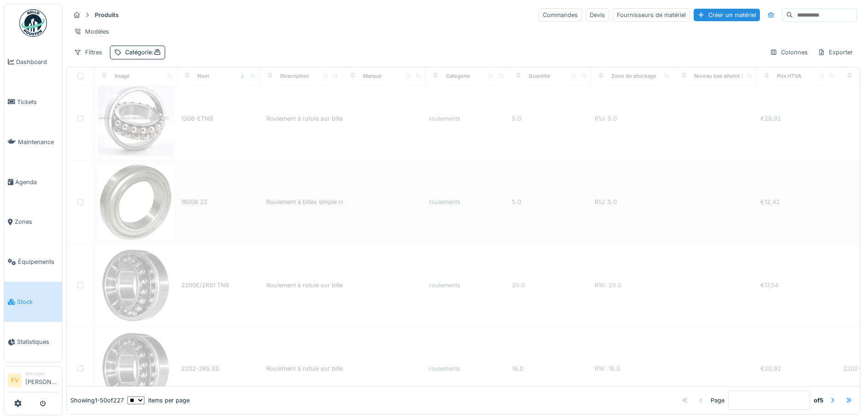 Image resolution: width=868 pixels, height=419 pixels. What do you see at coordinates (634, 76) in the screenshot?
I see `div: Zone de stockage` at bounding box center [634, 76].